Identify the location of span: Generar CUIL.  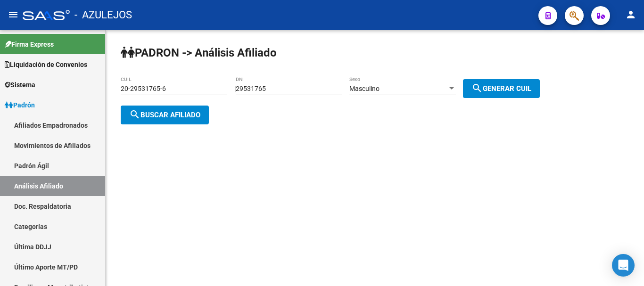
(501, 89).